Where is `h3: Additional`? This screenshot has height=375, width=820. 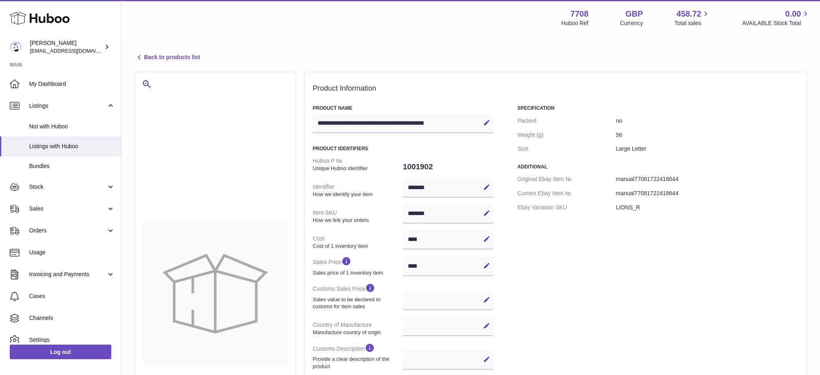 h3: Additional is located at coordinates (658, 167).